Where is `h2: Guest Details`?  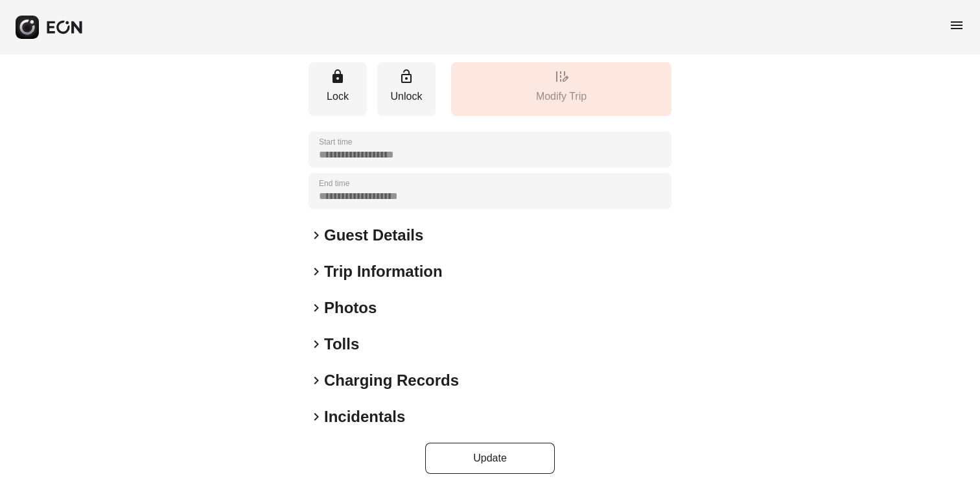
h2: Guest Details is located at coordinates (373, 235).